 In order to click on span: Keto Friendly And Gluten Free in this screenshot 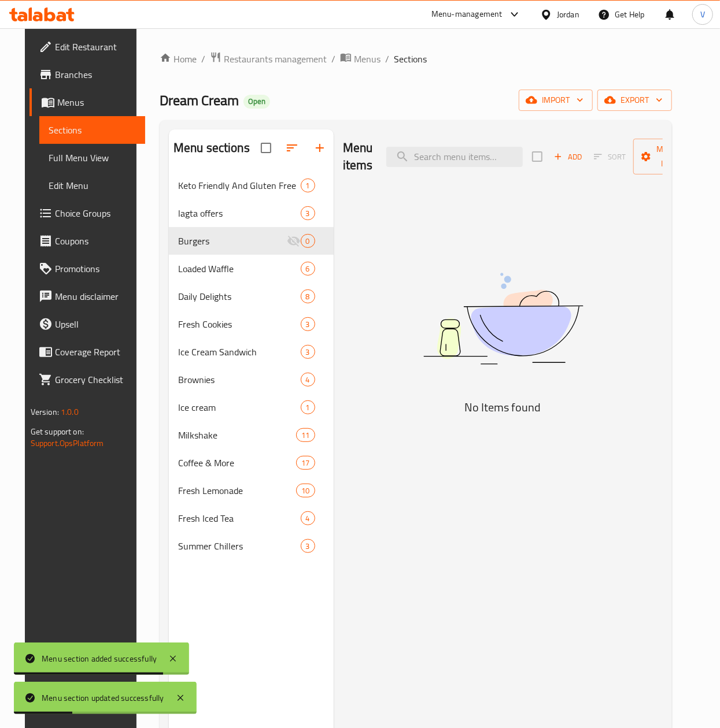, I will do `click(239, 185)`.